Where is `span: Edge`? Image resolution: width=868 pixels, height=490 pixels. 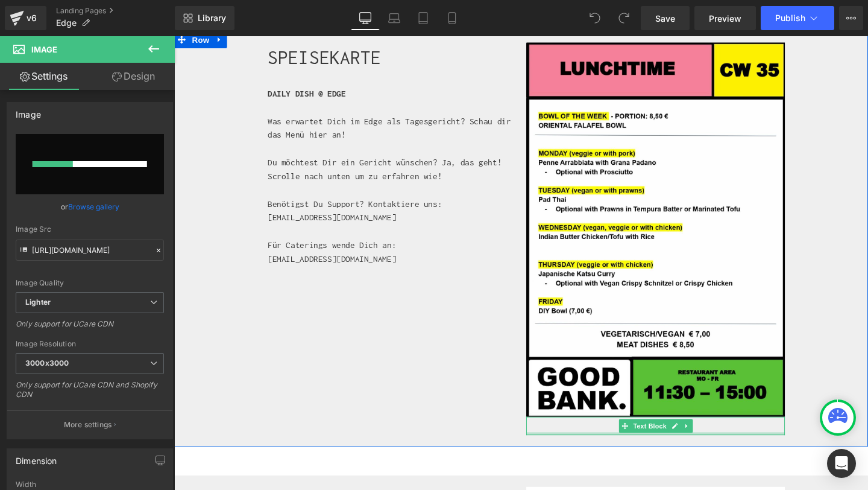 span: Edge is located at coordinates (66, 23).